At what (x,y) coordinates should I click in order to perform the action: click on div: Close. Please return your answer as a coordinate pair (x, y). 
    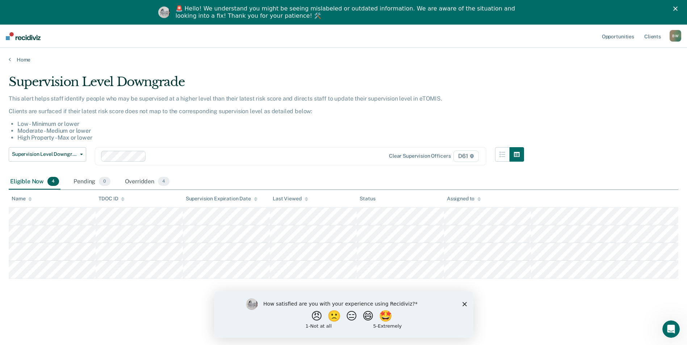
    Looking at the image, I should click on (676, 9).